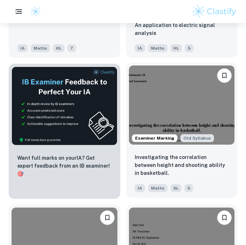 The image size is (246, 245). I want to click on img: Thumbnail, so click(65, 106).